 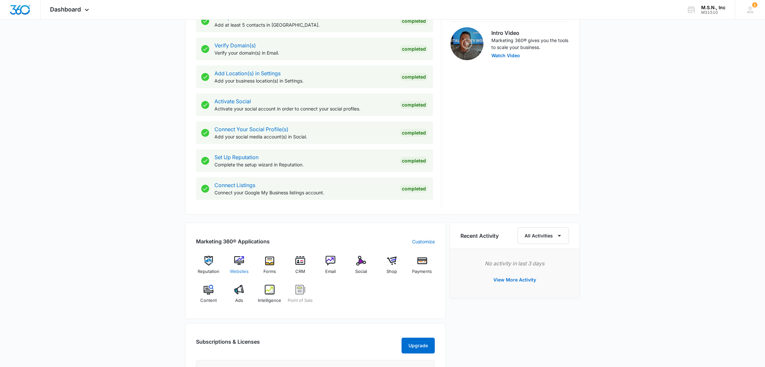 I want to click on span: Point of Sale, so click(x=300, y=300).